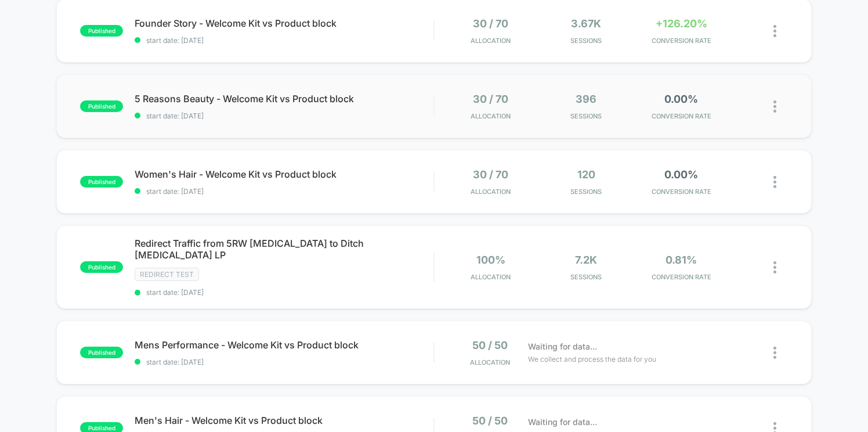 This screenshot has height=432, width=868. What do you see at coordinates (284, 420) in the screenshot?
I see `span: Men's Hair - Welcome Kit vs Product block` at bounding box center [284, 420].